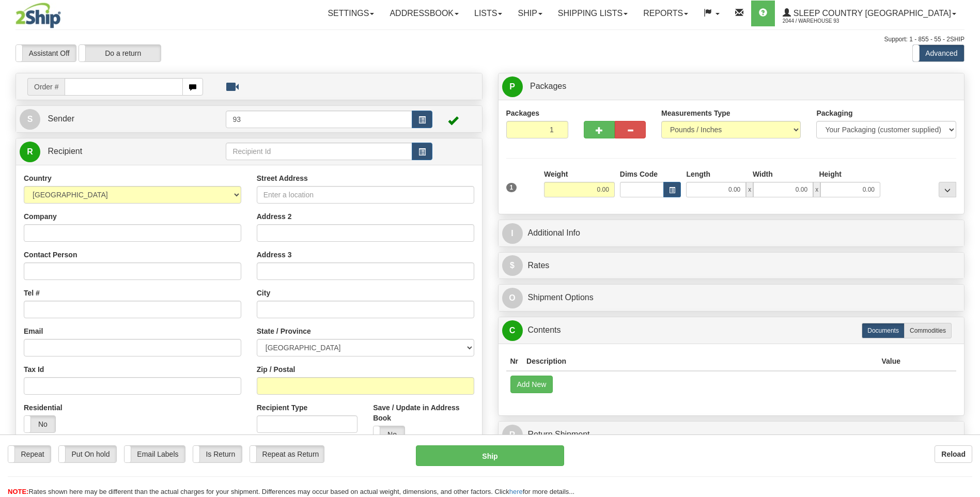  I want to click on input: Enter a location, so click(365, 195).